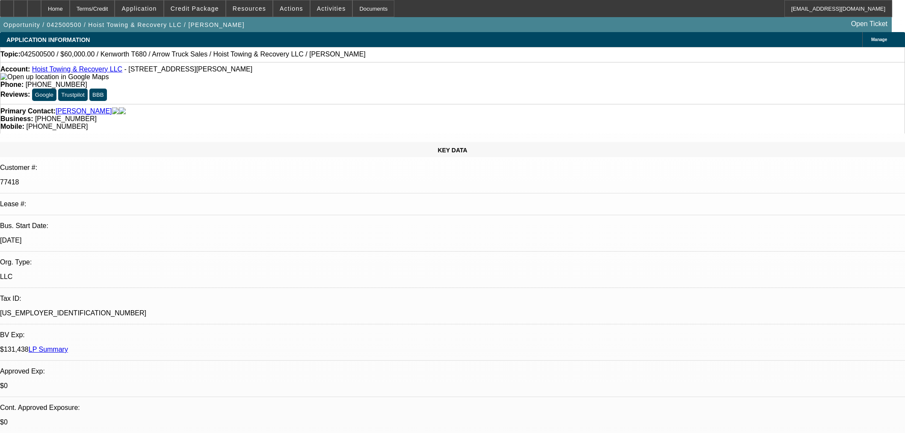  Describe the element at coordinates (48, 40) in the screenshot. I see `span: APPLICATION INFORMATION` at that location.